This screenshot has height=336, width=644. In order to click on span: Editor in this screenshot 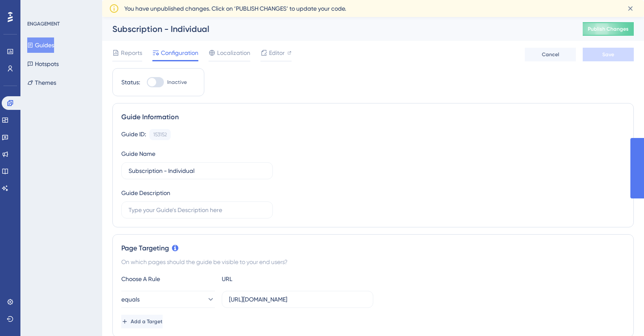, I will do `click(277, 53)`.